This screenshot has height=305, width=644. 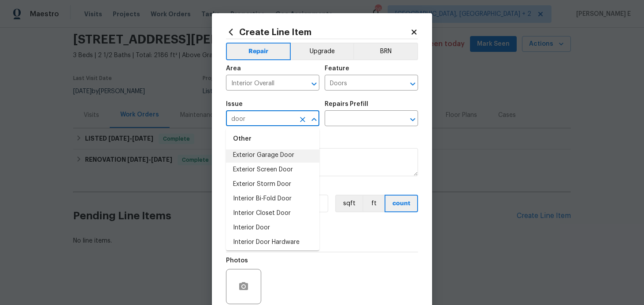 What do you see at coordinates (401, 204) in the screenshot?
I see `button: count` at bounding box center [401, 204].